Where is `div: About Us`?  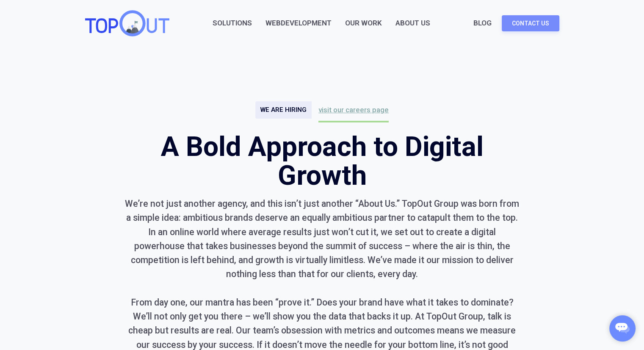
div: About Us is located at coordinates (413, 23).